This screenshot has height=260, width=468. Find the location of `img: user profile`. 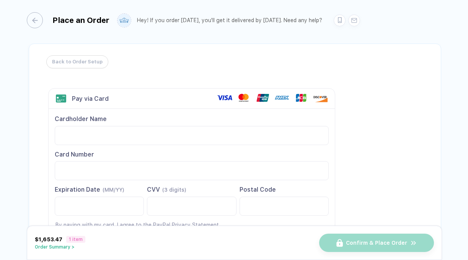

img: user profile is located at coordinates (124, 20).